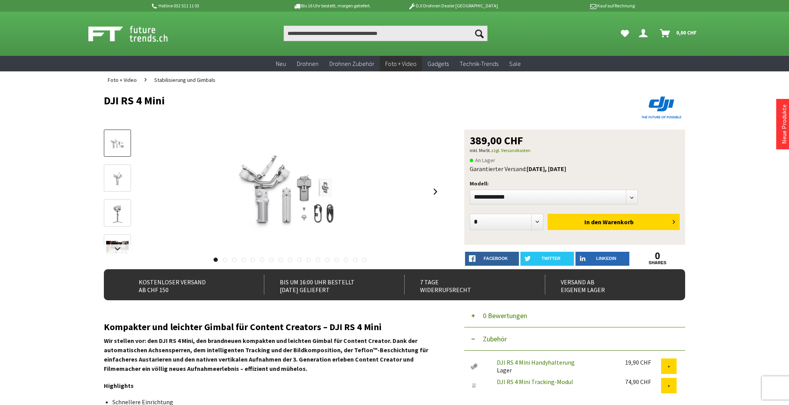 This screenshot has width=789, height=405. What do you see at coordinates (136, 34) in the screenshot?
I see `a: Shop Futuretrends - zur Startseite wechseln` at bounding box center [136, 34].